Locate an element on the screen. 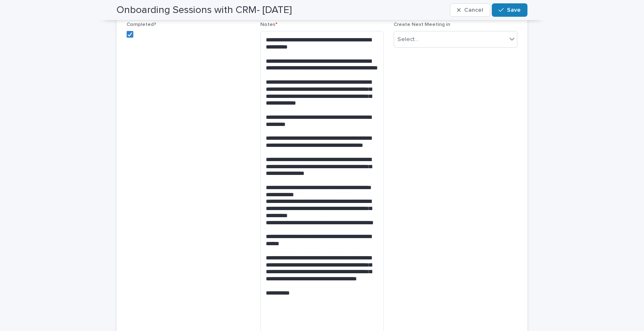  button: Save is located at coordinates (509, 10).